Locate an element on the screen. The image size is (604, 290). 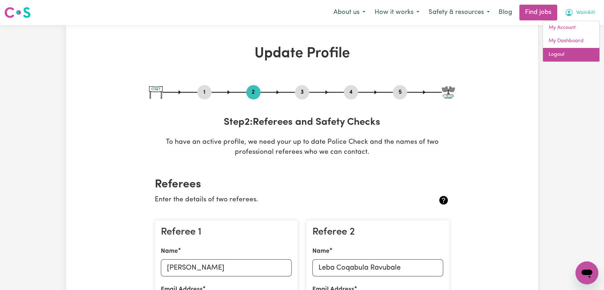
p: Enter the details of two referees. is located at coordinates (277, 200).